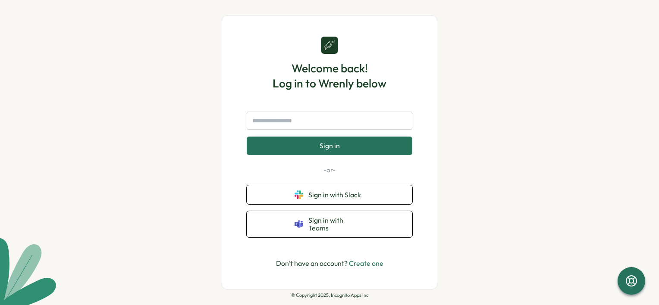  Describe the element at coordinates (366, 263) in the screenshot. I see `a: Create one` at that location.